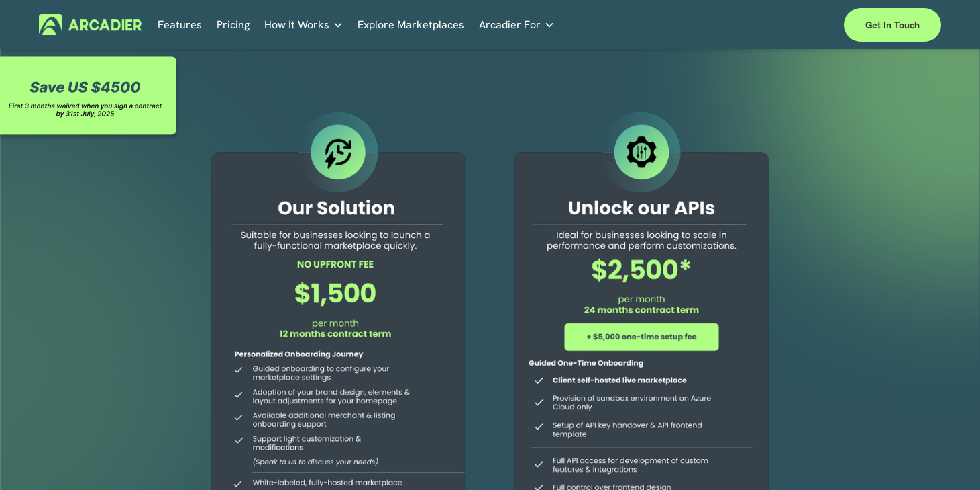 The image size is (980, 490). Describe the element at coordinates (510, 25) in the screenshot. I see `span: Arcadier For` at that location.